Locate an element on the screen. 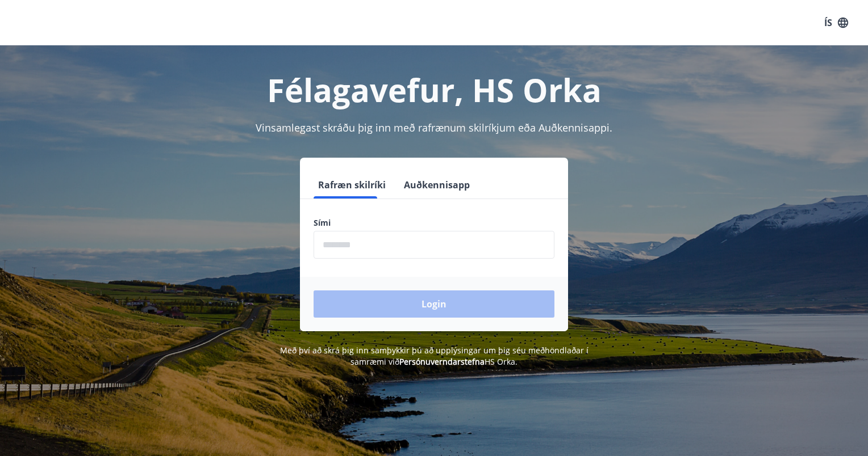  button: Auðkennisapp is located at coordinates (437, 185).